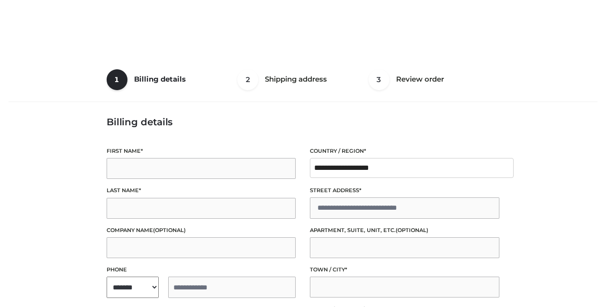 The height and width of the screenshot is (307, 606). I want to click on span: 3, so click(379, 80).